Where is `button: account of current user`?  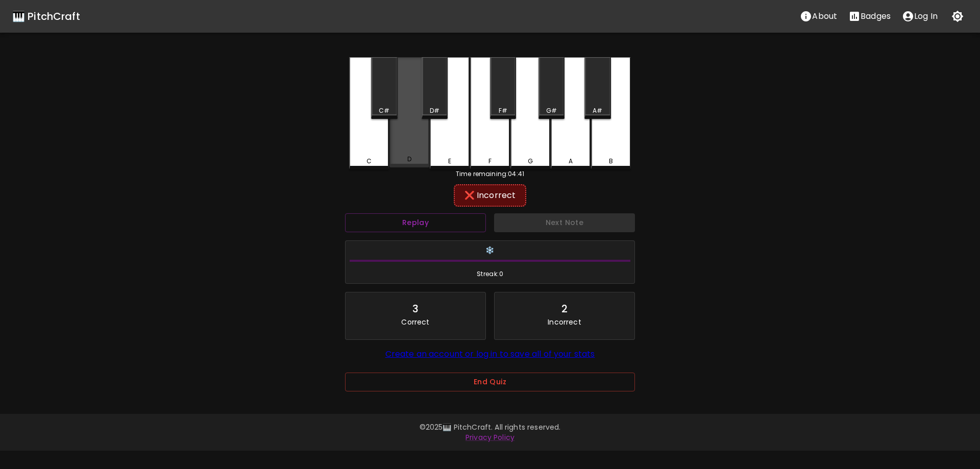 button: account of current user is located at coordinates (920, 16).